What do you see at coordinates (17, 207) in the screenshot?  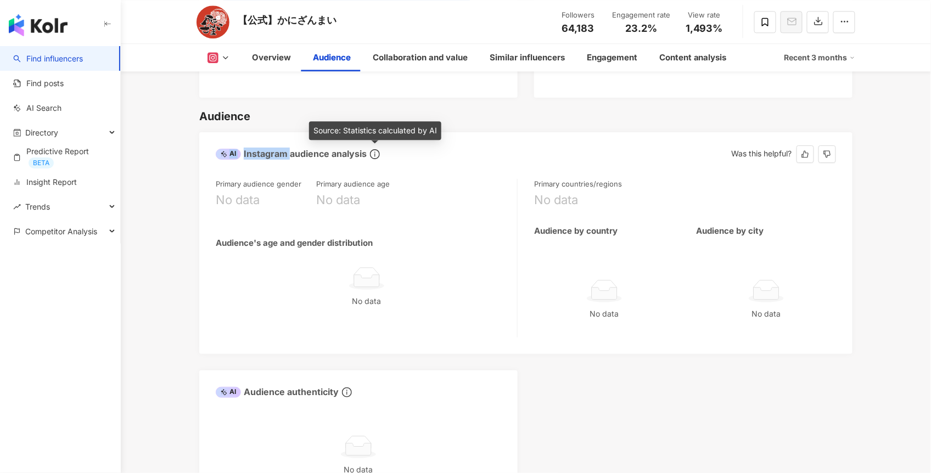 I see `span: rise` at bounding box center [17, 207].